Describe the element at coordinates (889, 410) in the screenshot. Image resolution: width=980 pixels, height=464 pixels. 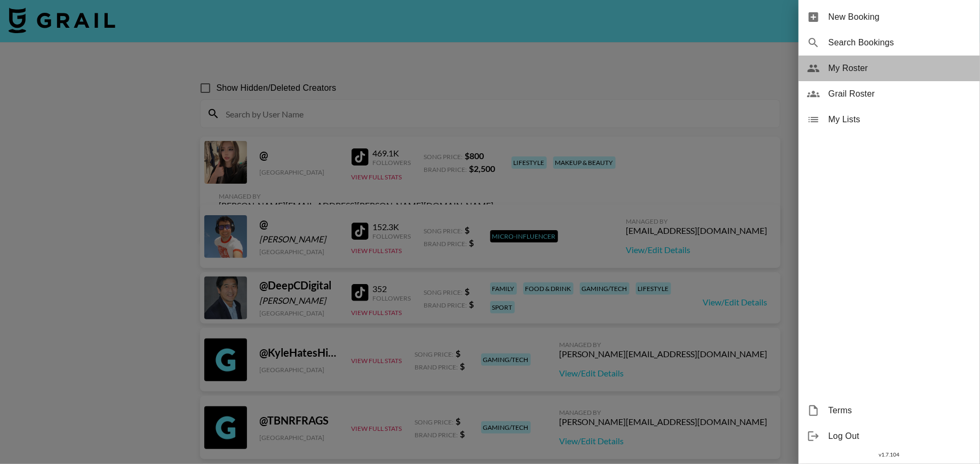
I see `div: Terms` at that location.